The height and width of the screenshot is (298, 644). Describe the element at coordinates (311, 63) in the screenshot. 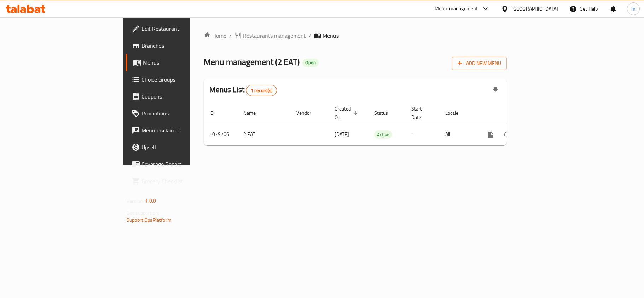

I see `div: Open` at that location.